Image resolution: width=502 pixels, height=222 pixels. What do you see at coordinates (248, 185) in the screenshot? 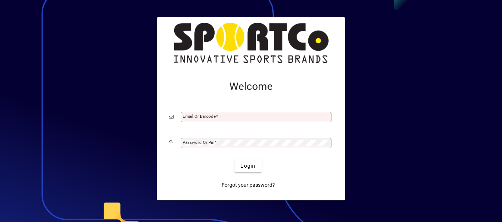
I see `a: Forgot your password?` at bounding box center [248, 185].